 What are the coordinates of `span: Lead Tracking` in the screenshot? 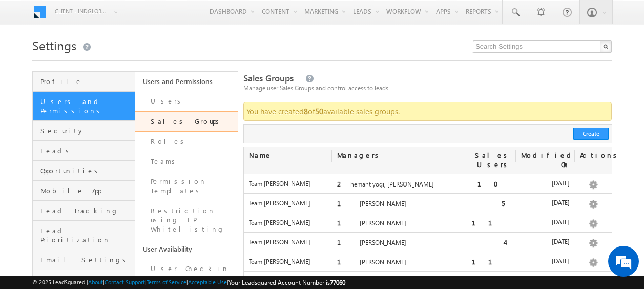 It's located at (86, 211).